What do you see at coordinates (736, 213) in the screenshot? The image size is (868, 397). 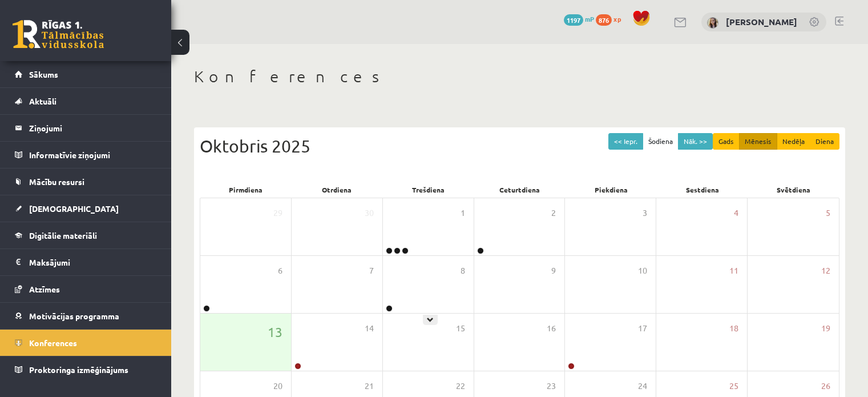 I see `span: 4` at bounding box center [736, 213].